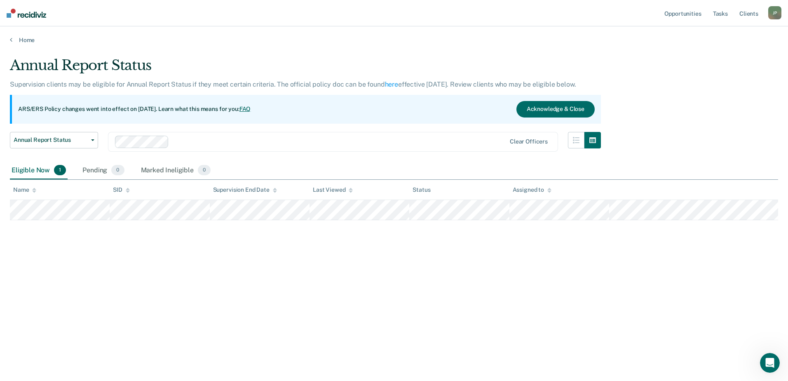 This screenshot has height=381, width=788. What do you see at coordinates (245, 190) in the screenshot?
I see `div: Supervision End Date` at bounding box center [245, 190].